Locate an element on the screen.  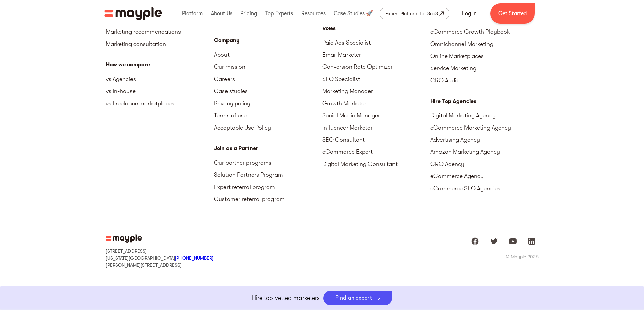
img: linkedIn is located at coordinates (531, 241).